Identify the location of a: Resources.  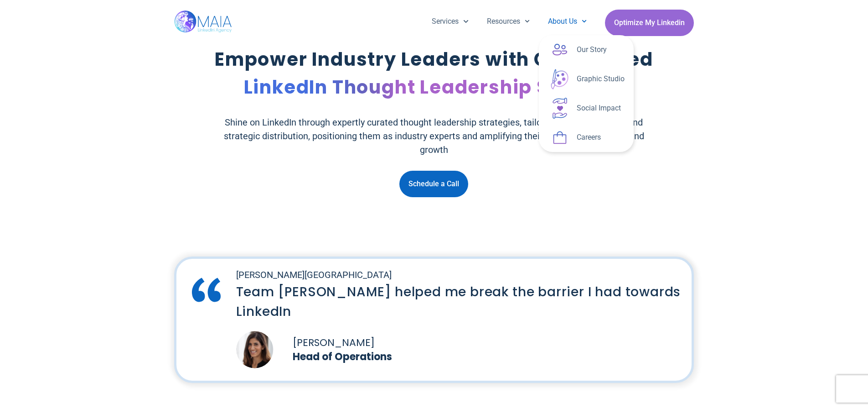
(509, 22).